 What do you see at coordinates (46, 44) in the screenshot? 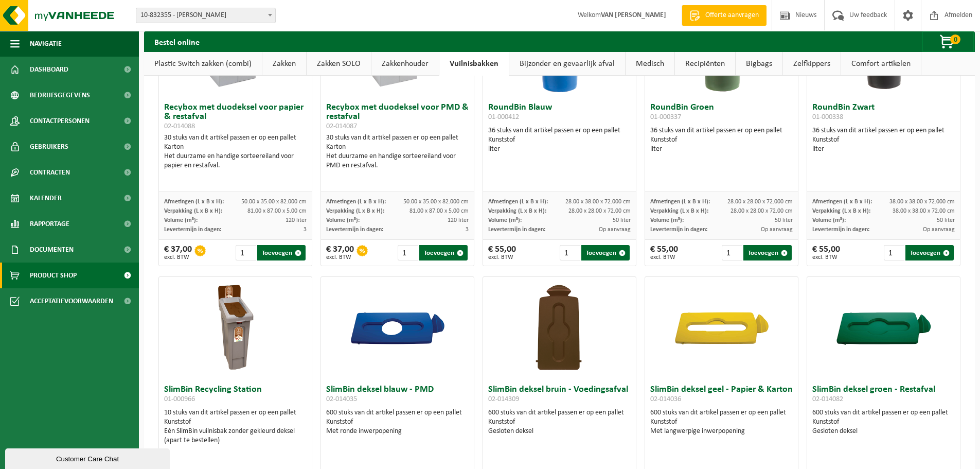
I see `span: Navigatie` at bounding box center [46, 44].